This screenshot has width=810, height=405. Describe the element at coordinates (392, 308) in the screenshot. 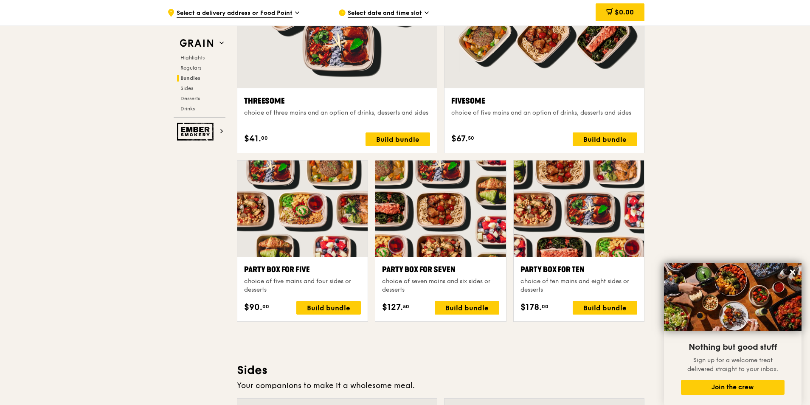

I see `span: $127.` at that location.